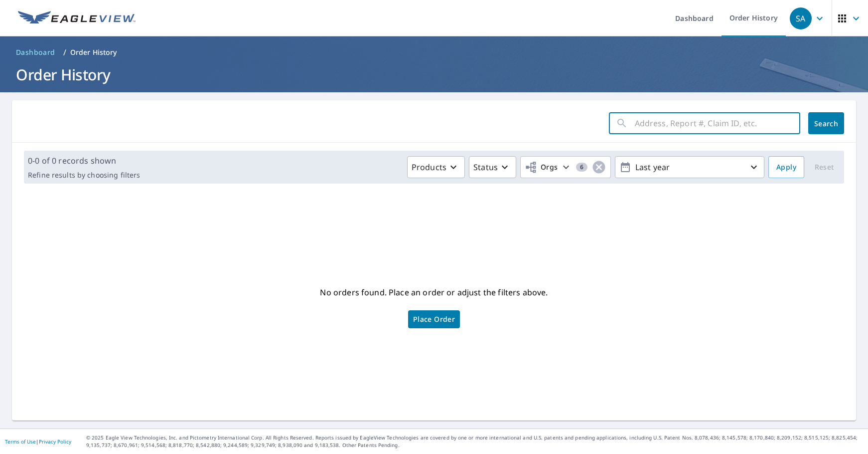 The height and width of the screenshot is (454, 868). I want to click on span: Orgs, so click(541, 167).